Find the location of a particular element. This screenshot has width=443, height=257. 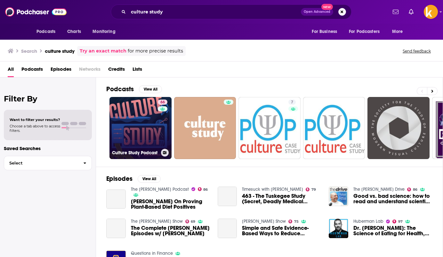

img: User Profile is located at coordinates (431, 12).